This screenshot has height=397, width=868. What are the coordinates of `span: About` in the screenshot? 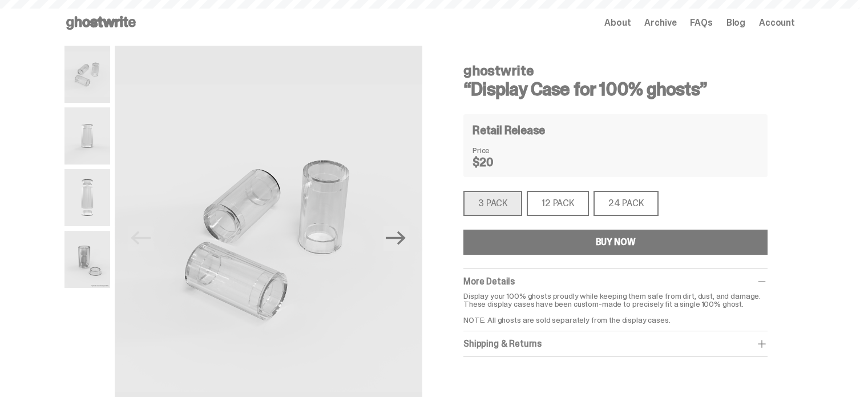 It's located at (618, 22).